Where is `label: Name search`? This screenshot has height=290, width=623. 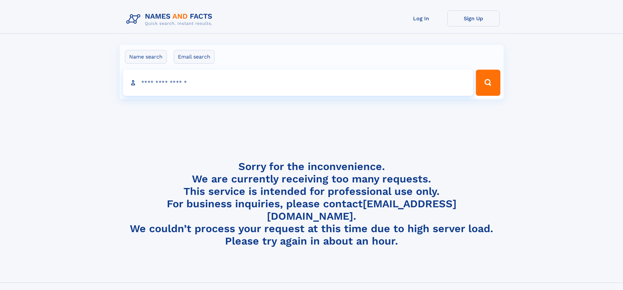
label: Name search is located at coordinates (146, 57).